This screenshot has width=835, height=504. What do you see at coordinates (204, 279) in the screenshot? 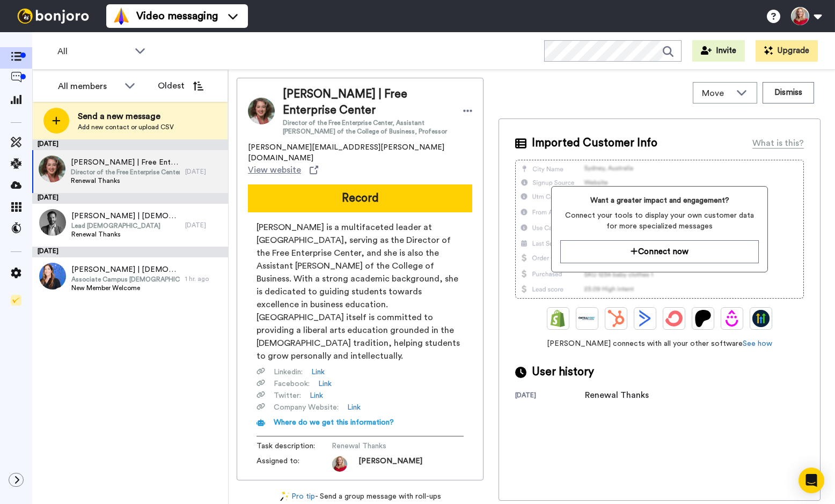
I see `div: 1 hr. ago` at bounding box center [204, 279].